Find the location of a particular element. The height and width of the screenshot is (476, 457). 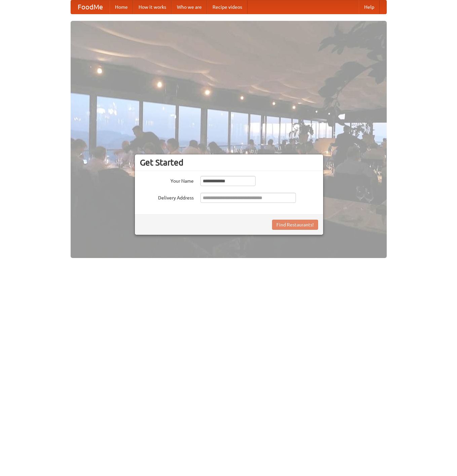

button: Find Restaurants! is located at coordinates (295, 224).